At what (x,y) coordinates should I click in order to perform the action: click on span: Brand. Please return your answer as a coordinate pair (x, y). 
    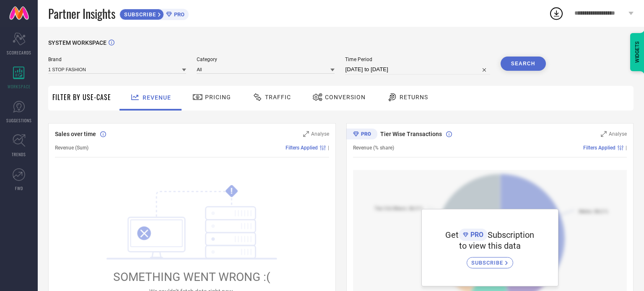
    Looking at the image, I should click on (117, 59).